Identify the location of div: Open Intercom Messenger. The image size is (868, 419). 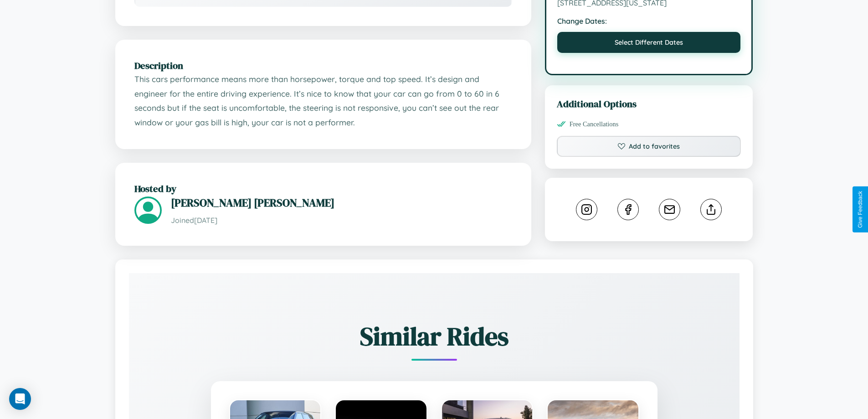
(20, 399).